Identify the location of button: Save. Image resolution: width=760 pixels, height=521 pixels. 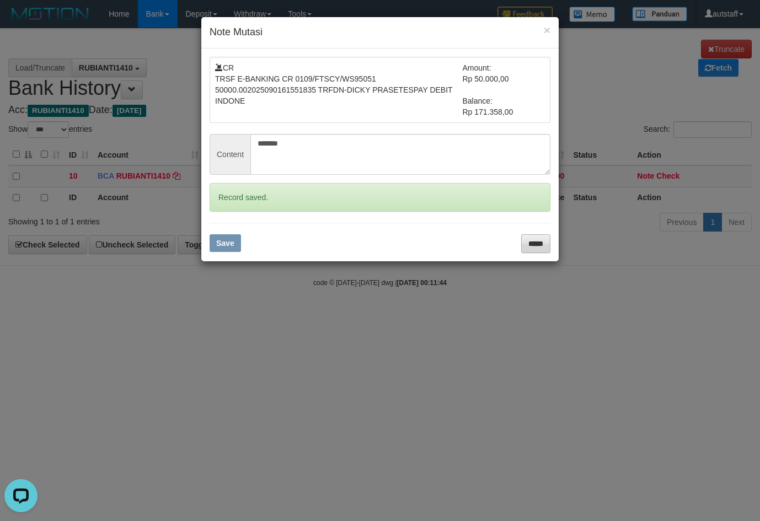
(225, 243).